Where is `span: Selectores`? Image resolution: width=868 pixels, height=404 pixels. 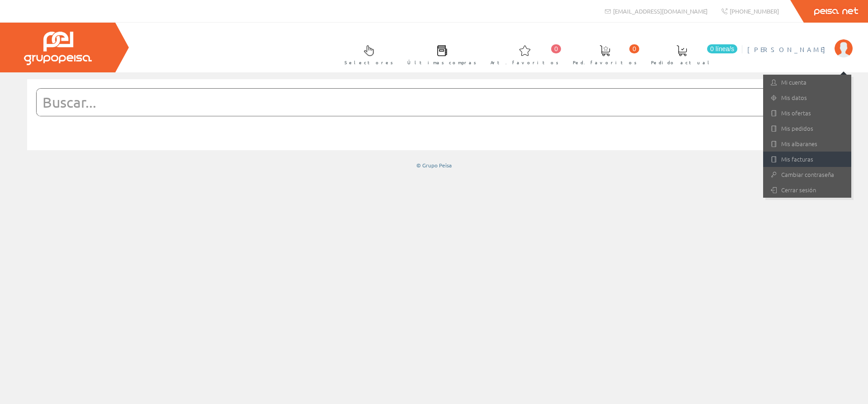
span: Selectores is located at coordinates (369, 62).